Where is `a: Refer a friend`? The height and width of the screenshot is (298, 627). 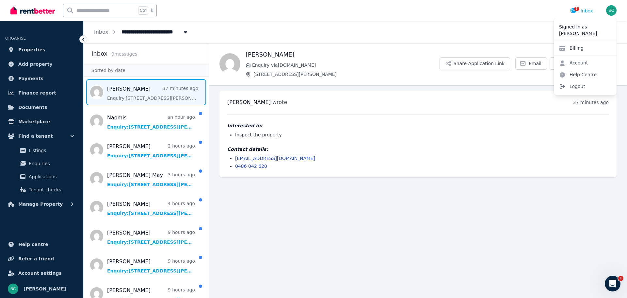 a: Refer a friend is located at coordinates (42, 259).